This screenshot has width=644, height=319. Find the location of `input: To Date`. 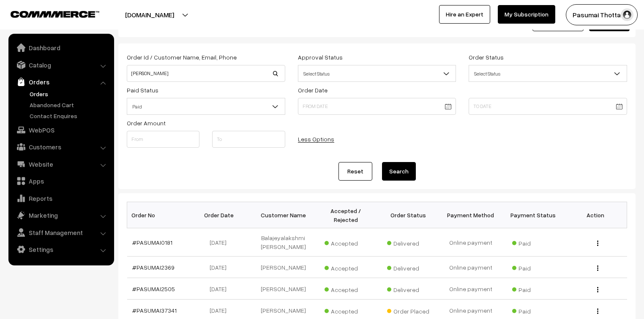

input: To Date is located at coordinates (547, 106).